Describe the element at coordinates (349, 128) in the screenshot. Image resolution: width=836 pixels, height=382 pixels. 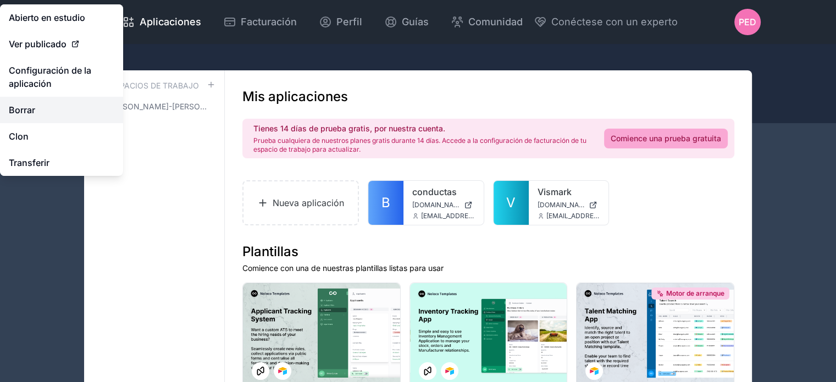
I see `font: Tienes 14 días de prueba gratis, por nuestra cuenta.` at that location.